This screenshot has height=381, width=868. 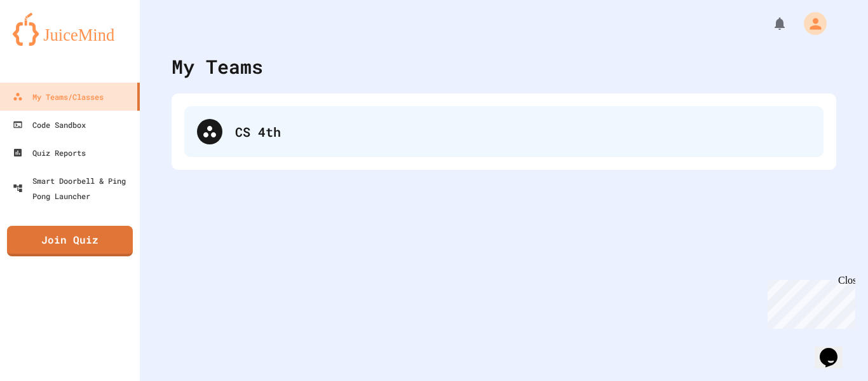 I want to click on img: logo-orange.svg, so click(x=70, y=29).